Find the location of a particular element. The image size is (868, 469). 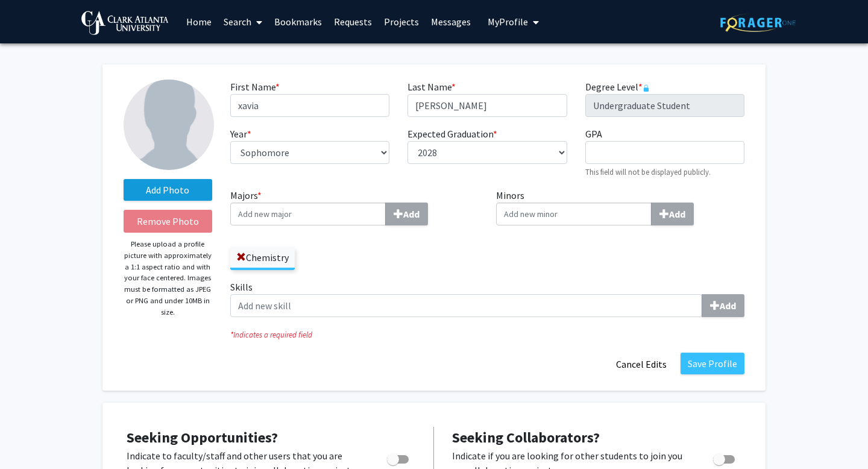

a: Bookmarks is located at coordinates (298, 22).